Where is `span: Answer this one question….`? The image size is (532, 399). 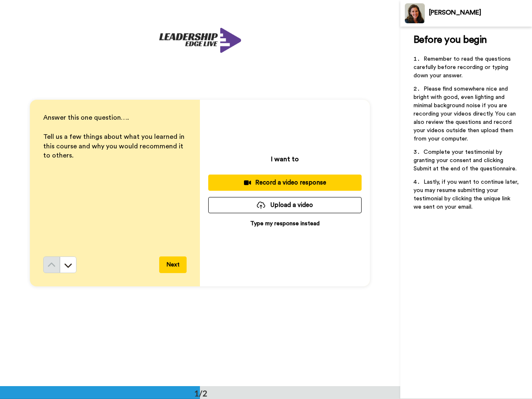
span: Answer this one question…. is located at coordinates (86, 117).